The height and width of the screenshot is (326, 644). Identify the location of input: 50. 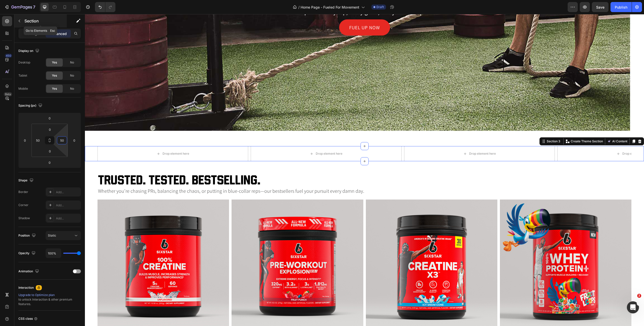
(62, 140).